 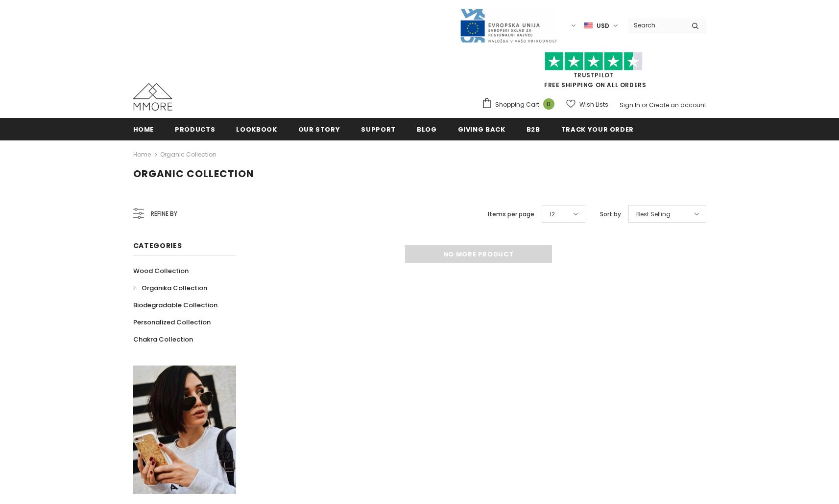 I want to click on span: Organic Collection, so click(x=194, y=174).